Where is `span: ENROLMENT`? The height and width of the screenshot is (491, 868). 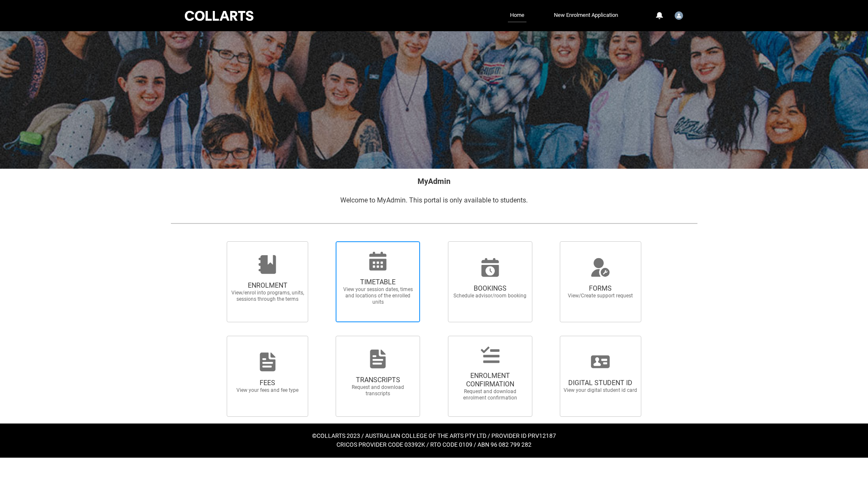 span: ENROLMENT is located at coordinates (268, 286).